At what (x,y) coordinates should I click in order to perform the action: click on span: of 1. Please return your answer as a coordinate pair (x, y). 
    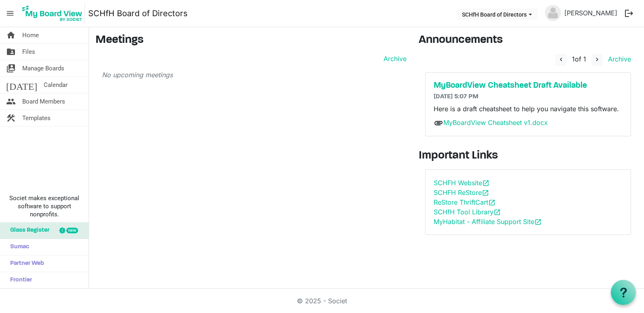
    Looking at the image, I should click on (579, 59).